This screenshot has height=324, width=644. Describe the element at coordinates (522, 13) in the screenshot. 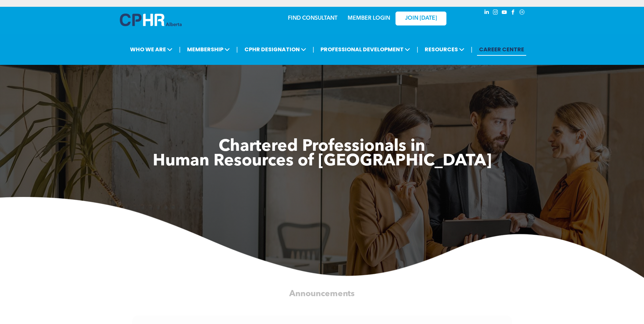

I see `a: Social network` at that location.